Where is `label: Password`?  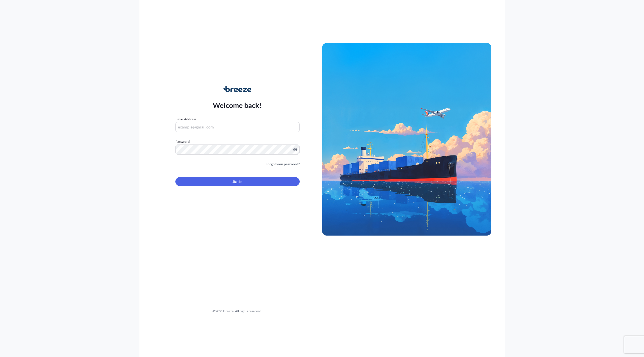 label: Password is located at coordinates (238, 142).